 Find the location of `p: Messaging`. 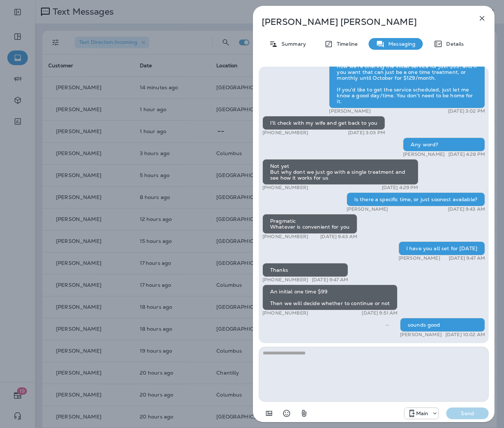

p: Messaging is located at coordinates (400, 44).